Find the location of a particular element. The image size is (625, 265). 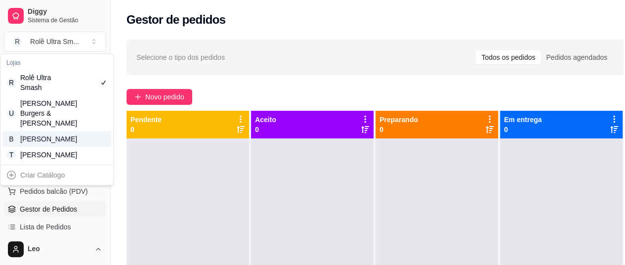

p: Pendente is located at coordinates (146, 120).